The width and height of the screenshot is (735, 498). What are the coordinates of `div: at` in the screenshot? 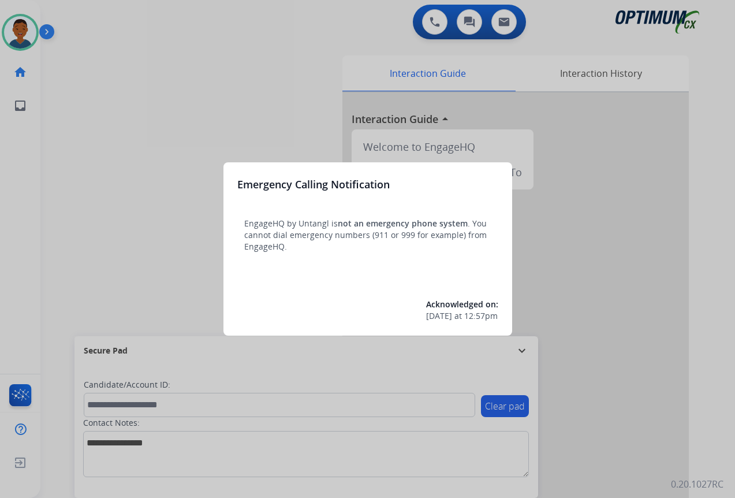 It's located at (462, 316).